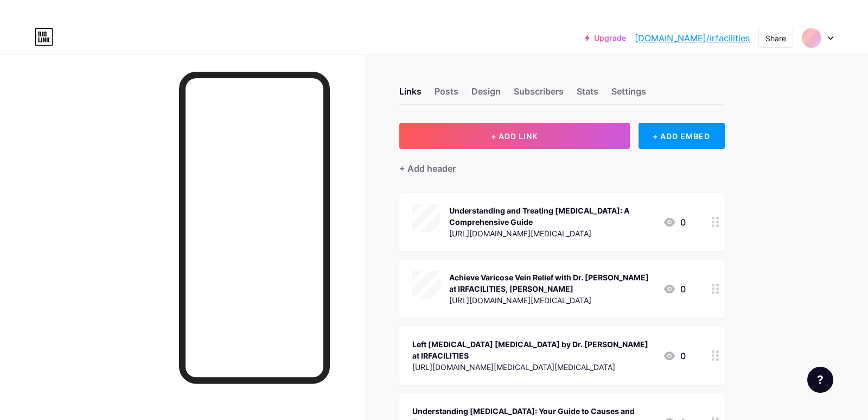 The width and height of the screenshot is (868, 420). What do you see at coordinates (628, 95) in the screenshot?
I see `div: Settings` at bounding box center [628, 95].